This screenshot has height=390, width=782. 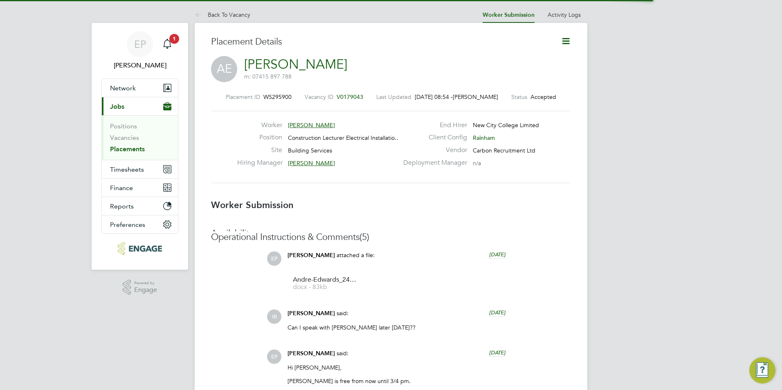 I want to click on label: Placement ID, so click(x=243, y=97).